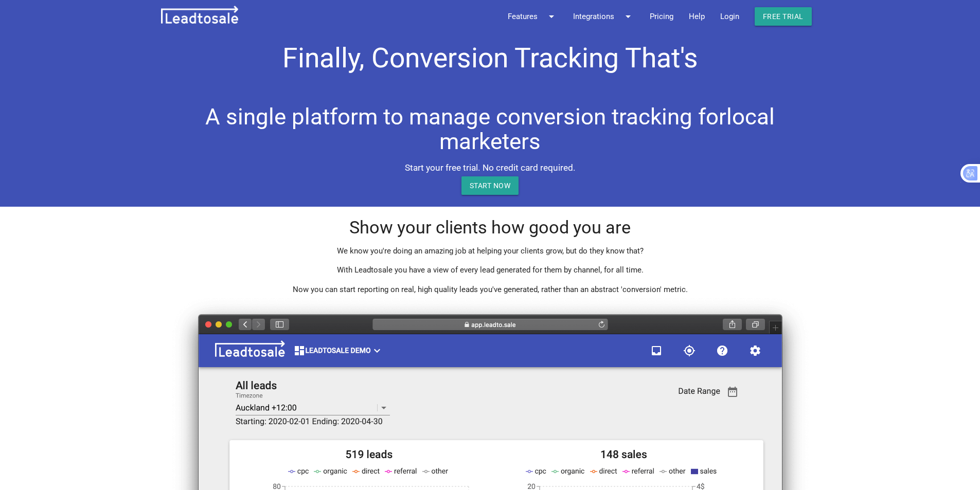 This screenshot has width=980, height=490. Describe the element at coordinates (490, 228) in the screenshot. I see `h3: Show your clients how good you are` at that location.